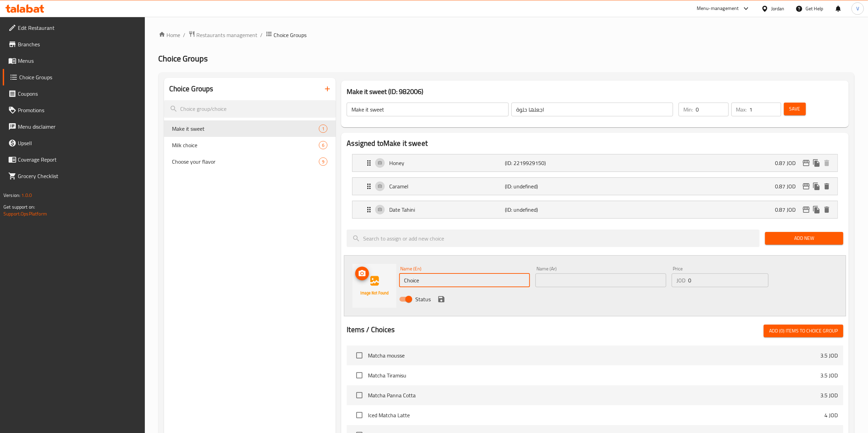 Image resolution: width=868 pixels, height=433 pixels. What do you see at coordinates (250, 129) in the screenshot?
I see `div: Make it sweet1` at bounding box center [250, 129].